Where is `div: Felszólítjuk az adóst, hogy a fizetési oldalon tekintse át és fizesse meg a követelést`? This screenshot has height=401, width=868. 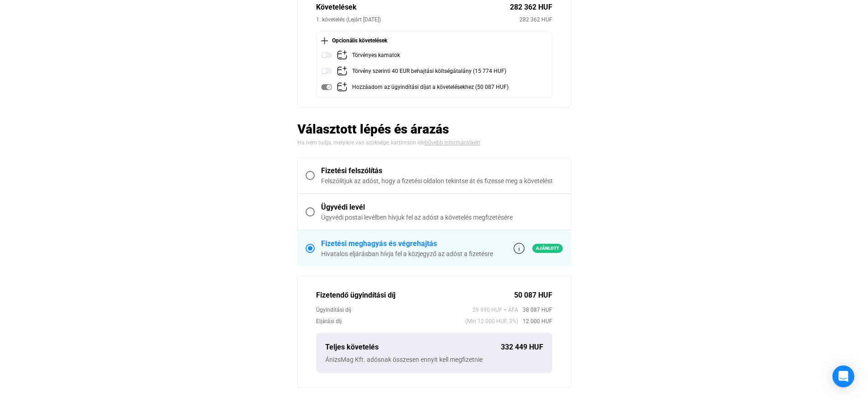
div: Felszólítjuk az adóst, hogy a fizetési oldalon tekintse át és fizesse meg a követelést is located at coordinates (442, 181).